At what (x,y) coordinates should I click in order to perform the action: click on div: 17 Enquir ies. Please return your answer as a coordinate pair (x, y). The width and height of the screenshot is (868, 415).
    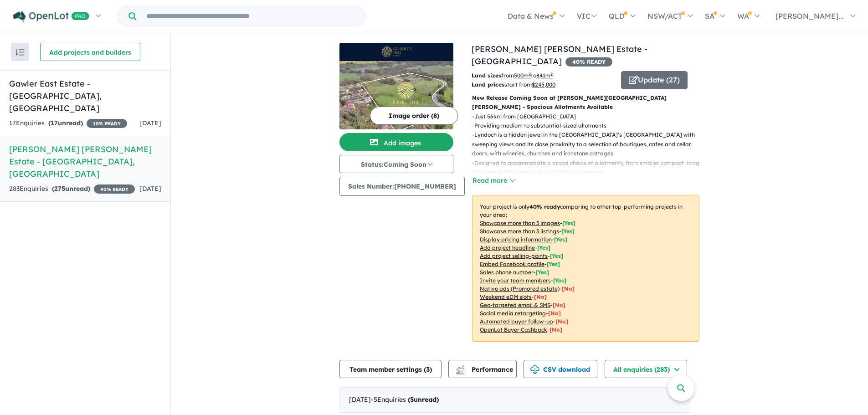
    Looking at the image, I should click on (68, 123).